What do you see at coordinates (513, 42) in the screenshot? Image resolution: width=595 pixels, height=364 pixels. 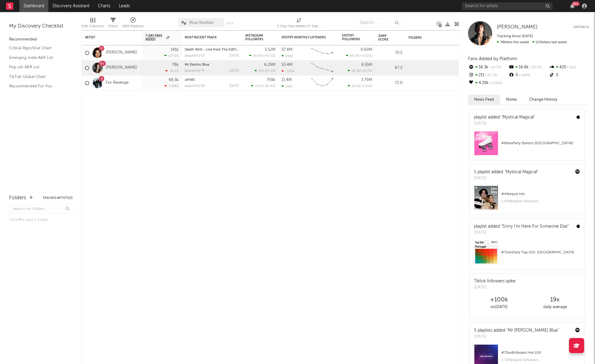 I see `span: 78k fans this week` at bounding box center [513, 42].